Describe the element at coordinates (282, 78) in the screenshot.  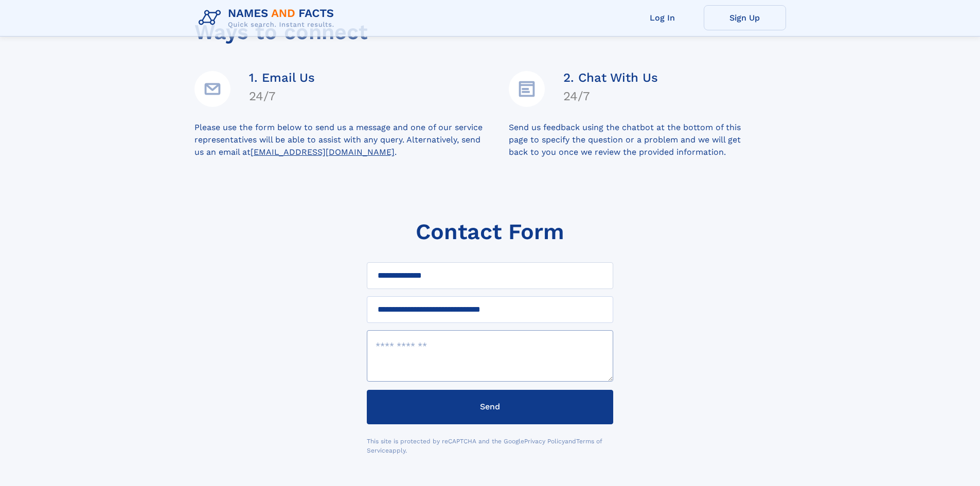
I see `h4: 1. Email Us` at that location.